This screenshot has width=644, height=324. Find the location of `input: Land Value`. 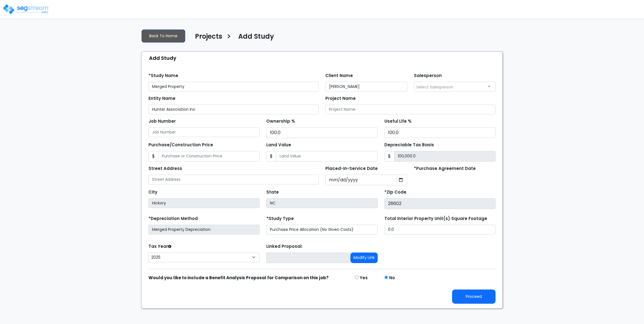

input: Land Value is located at coordinates (327, 157).